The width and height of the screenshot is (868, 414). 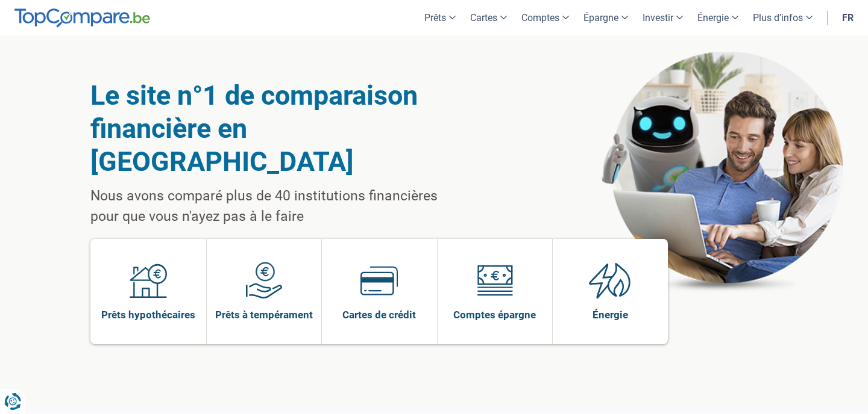 What do you see at coordinates (494, 315) in the screenshot?
I see `span: Comptes épargne` at bounding box center [494, 315].